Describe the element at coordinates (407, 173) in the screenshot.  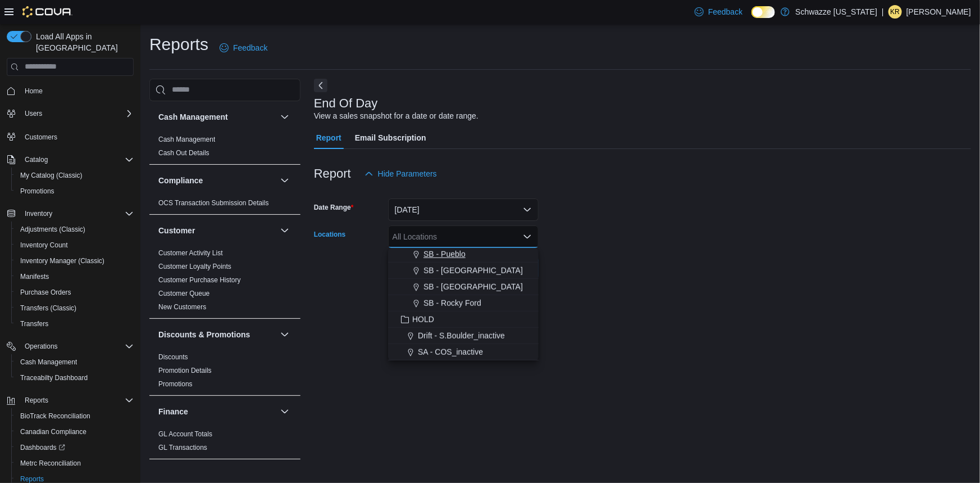
I see `span: Hide Parameters` at that location.